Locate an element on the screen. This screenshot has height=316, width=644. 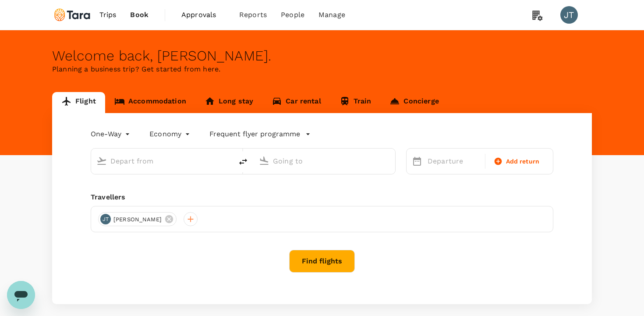
span: Book is located at coordinates (140, 15).